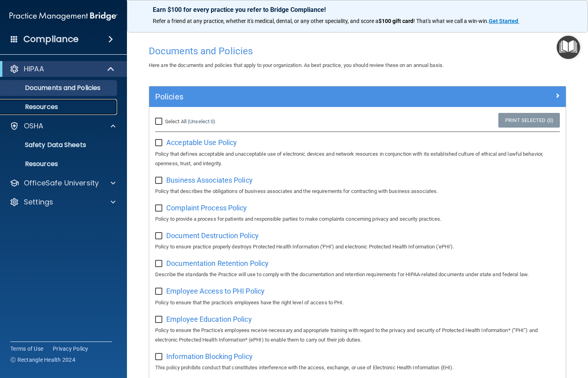 Image resolution: width=588 pixels, height=378 pixels. What do you see at coordinates (43, 360) in the screenshot?
I see `span: Ⓒ Rectangle Health 2024` at bounding box center [43, 360].